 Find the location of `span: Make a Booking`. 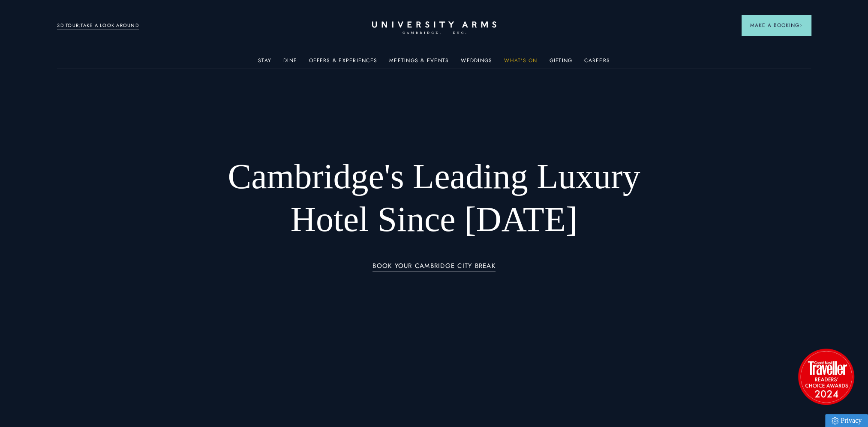

span: Make a Booking is located at coordinates (776, 25).